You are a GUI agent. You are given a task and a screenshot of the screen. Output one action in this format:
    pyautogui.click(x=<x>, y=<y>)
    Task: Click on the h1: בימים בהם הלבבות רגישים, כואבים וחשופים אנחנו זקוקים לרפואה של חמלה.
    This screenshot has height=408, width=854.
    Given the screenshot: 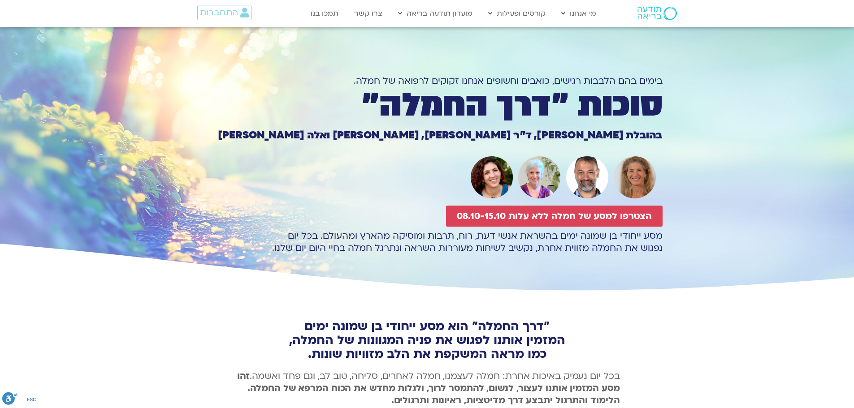 What is the action you would take?
    pyautogui.click(x=427, y=81)
    